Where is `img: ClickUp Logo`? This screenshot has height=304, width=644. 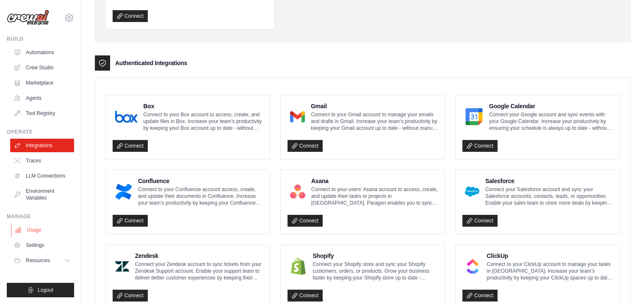
img: ClickUp Logo is located at coordinates (472, 266).